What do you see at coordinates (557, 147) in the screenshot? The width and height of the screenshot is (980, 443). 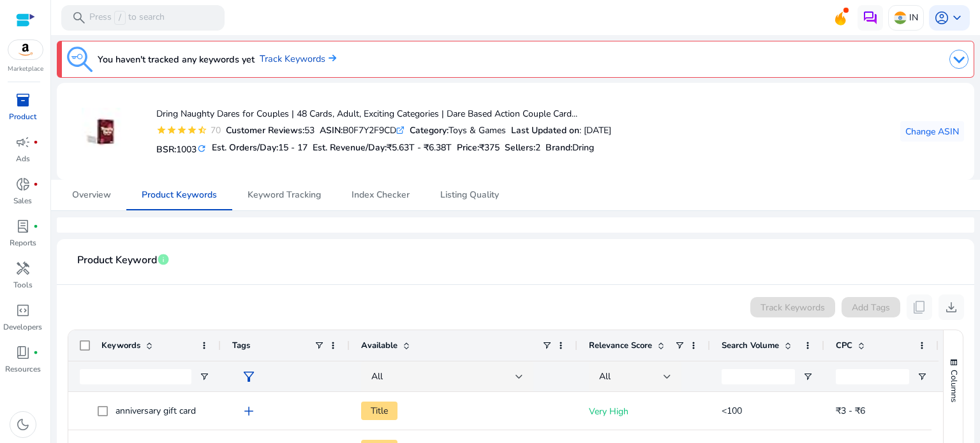 I see `span: Brand` at bounding box center [557, 147].